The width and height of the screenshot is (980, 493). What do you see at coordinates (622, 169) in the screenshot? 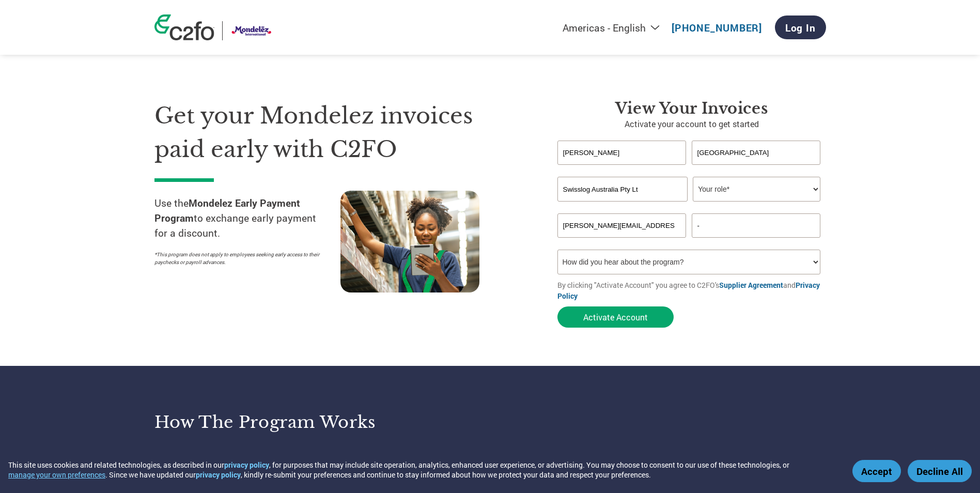
I see `div: Invalid first name or first name is too long` at bounding box center [622, 169].